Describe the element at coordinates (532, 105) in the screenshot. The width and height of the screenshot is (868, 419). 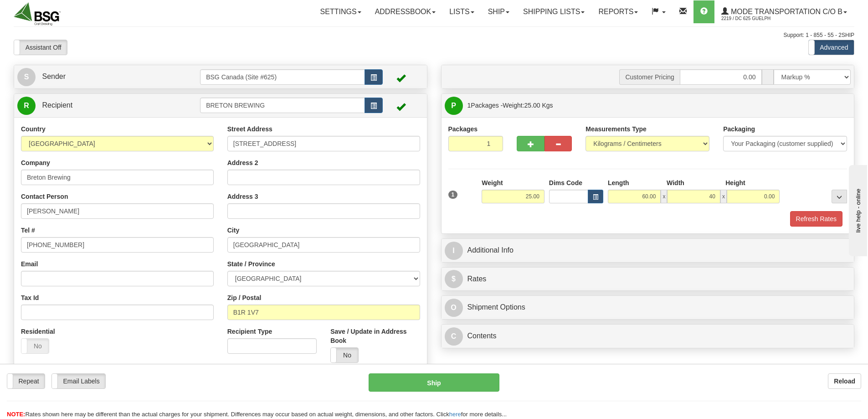
I see `span: 25.00` at that location.